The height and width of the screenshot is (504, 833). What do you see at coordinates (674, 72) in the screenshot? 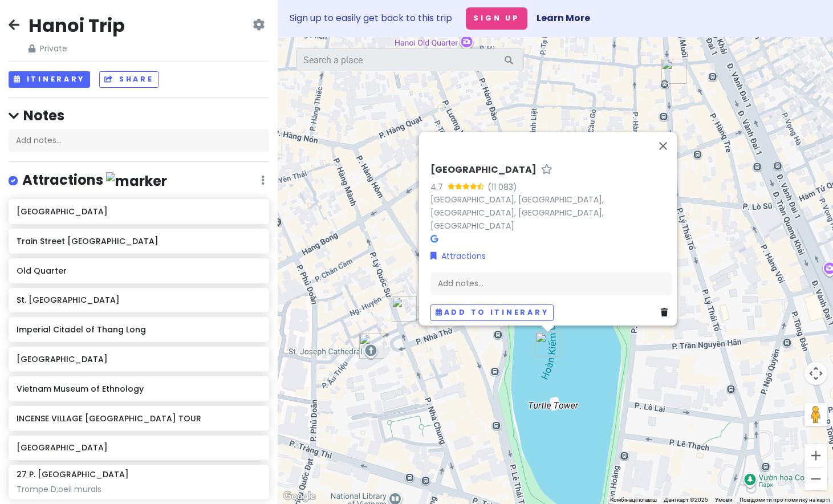
I see `div: Cafe Giảng` at bounding box center [674, 72].